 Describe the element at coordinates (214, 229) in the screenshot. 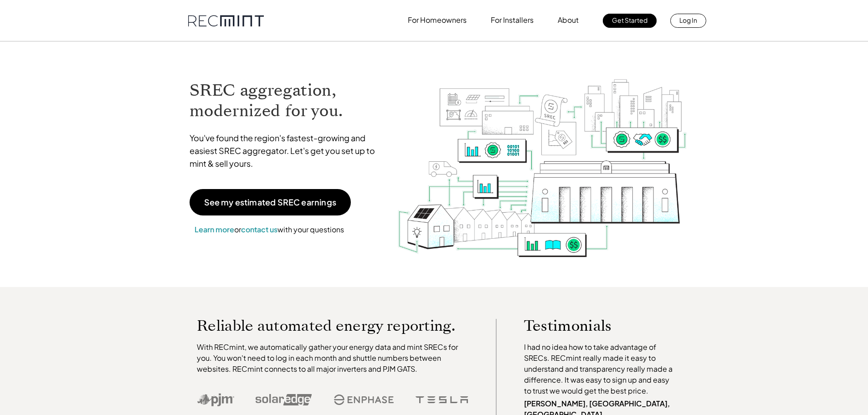

I see `a: Learn more` at that location.